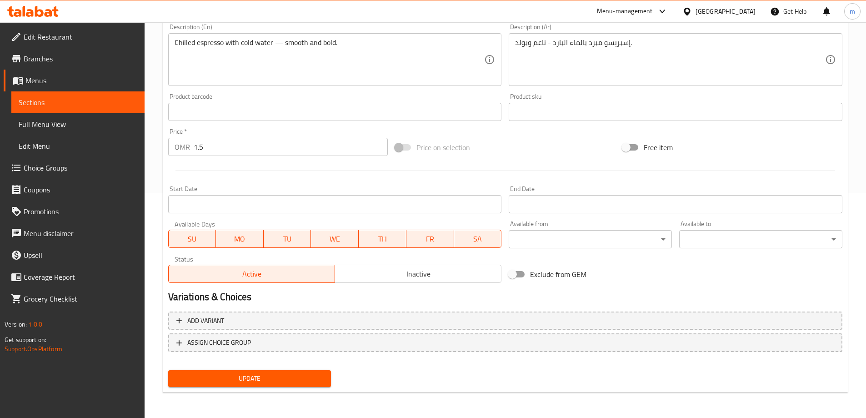  I want to click on a: Menus, so click(74, 81).